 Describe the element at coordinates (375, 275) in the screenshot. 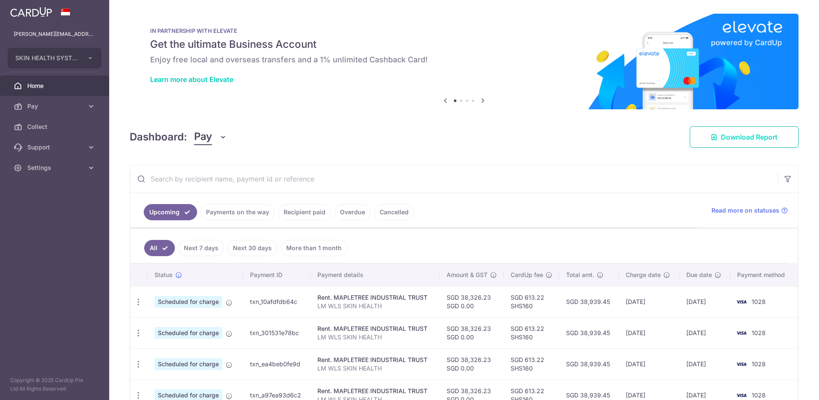

I see `th: Payment details` at that location.